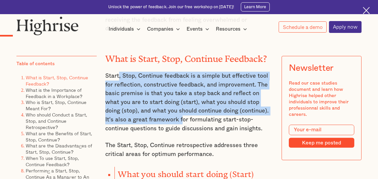 This screenshot has height=179, width=378. Describe the element at coordinates (322, 130) in the screenshot. I see `input: Your e-mail` at that location.